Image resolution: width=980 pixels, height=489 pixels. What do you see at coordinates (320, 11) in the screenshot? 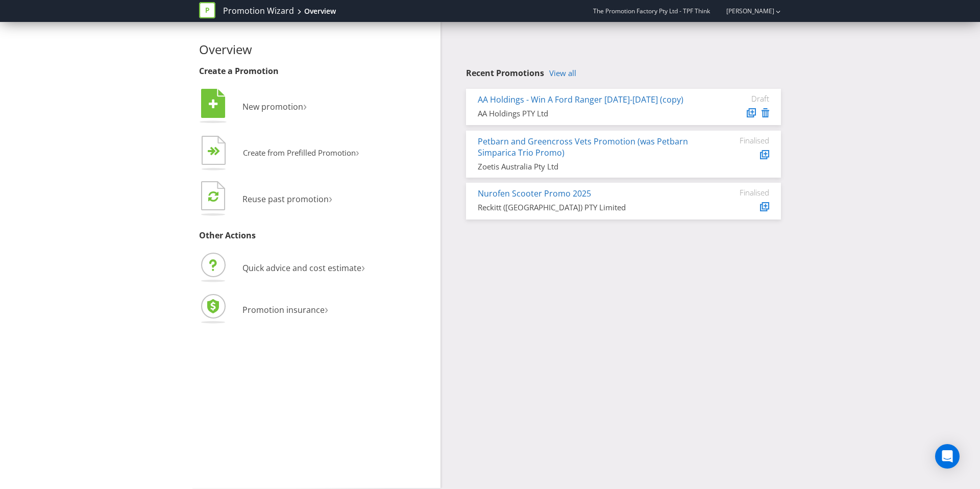
I see `div: Overview` at bounding box center [320, 11].